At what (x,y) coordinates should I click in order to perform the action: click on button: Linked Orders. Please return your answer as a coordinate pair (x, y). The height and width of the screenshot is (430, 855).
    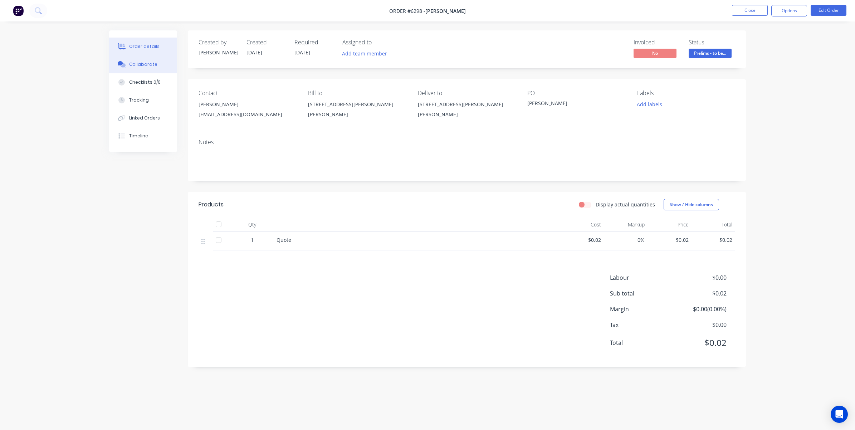
    Looking at the image, I should click on (143, 118).